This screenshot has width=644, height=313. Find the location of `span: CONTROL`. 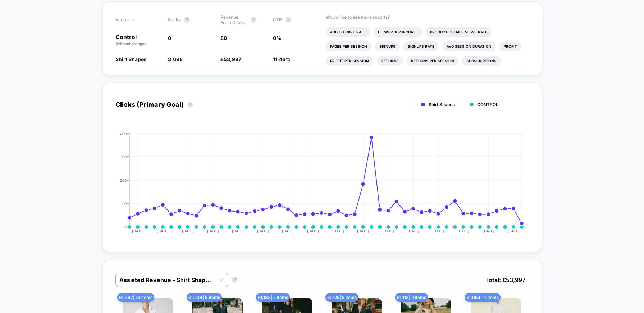

span: CONTROL is located at coordinates (487, 104).